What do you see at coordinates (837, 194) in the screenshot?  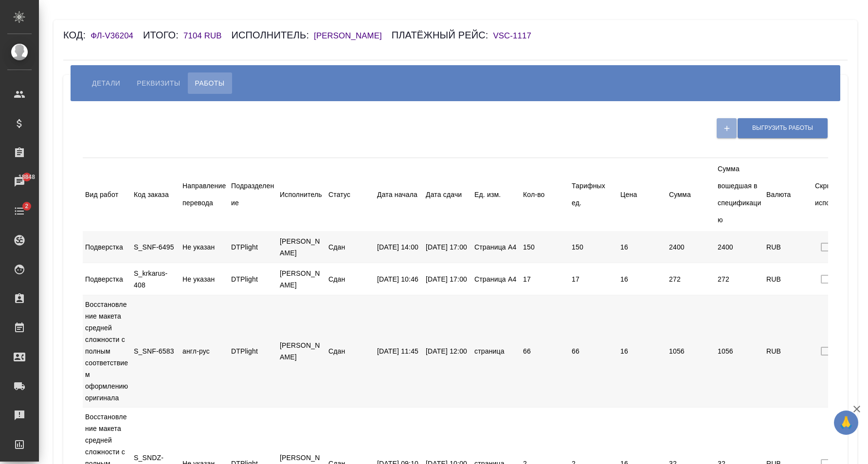 I see `div: Скрыто от исполнителя` at bounding box center [837, 194].